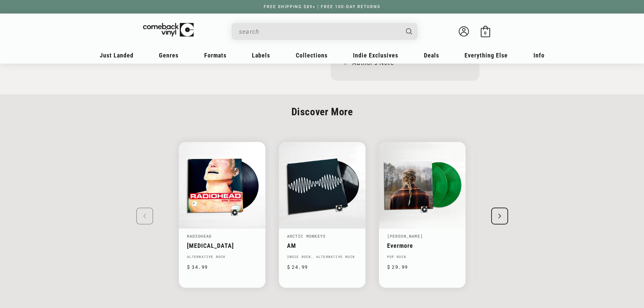 The width and height of the screenshot is (644, 308). I want to click on a: AM, so click(322, 245).